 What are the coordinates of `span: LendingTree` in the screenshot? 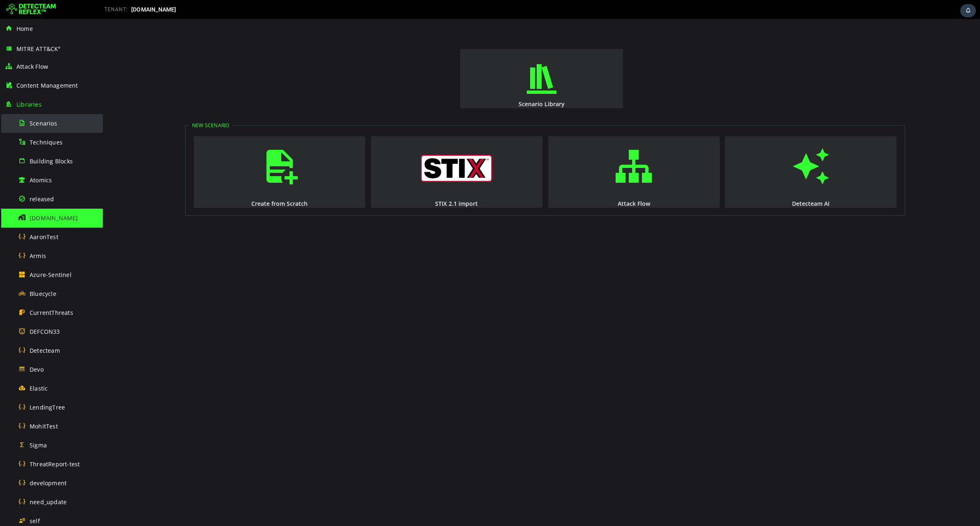 It's located at (47, 407).